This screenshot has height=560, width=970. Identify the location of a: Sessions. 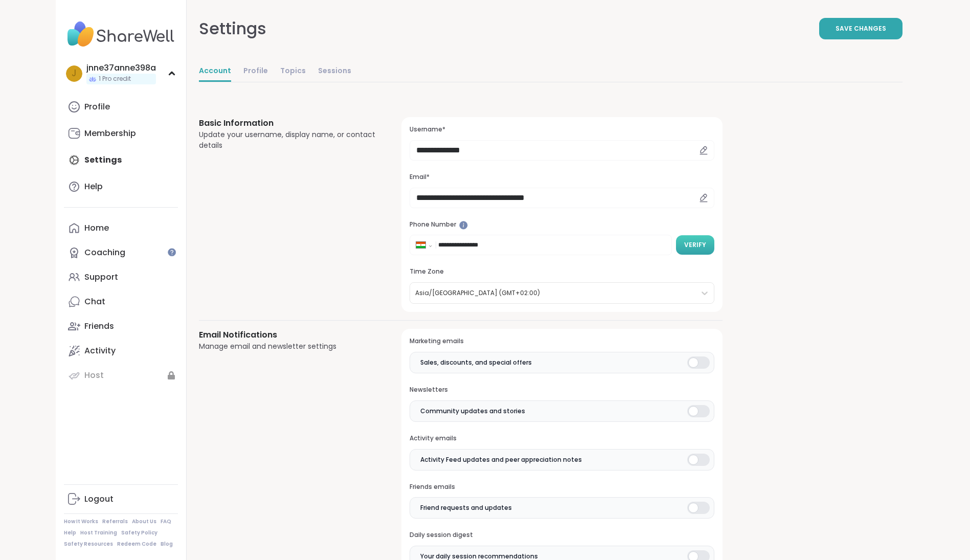
(334, 72).